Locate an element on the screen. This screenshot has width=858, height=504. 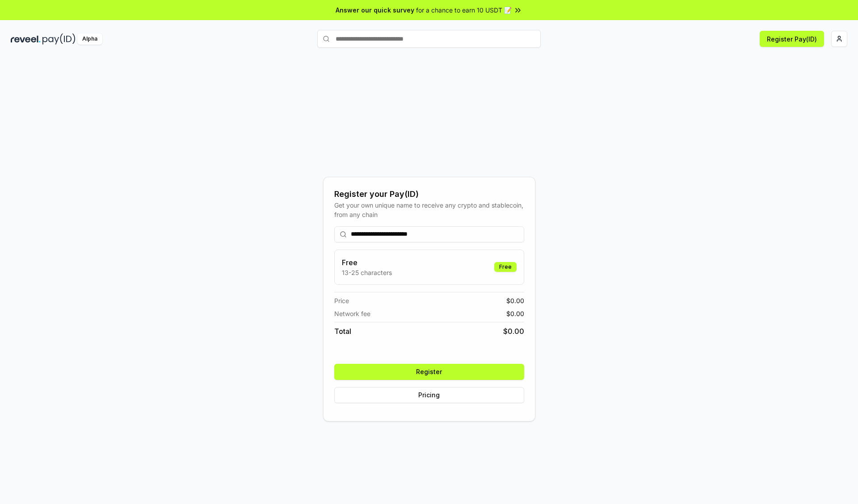
button: Pricing is located at coordinates (429, 395).